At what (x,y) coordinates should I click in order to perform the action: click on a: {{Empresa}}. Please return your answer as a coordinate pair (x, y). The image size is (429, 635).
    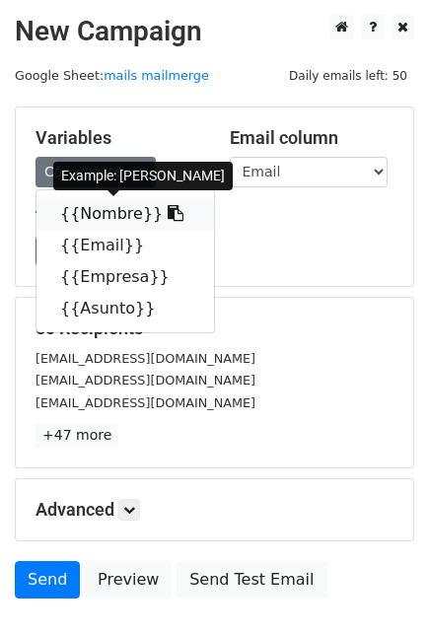
    Looking at the image, I should click on (125, 277).